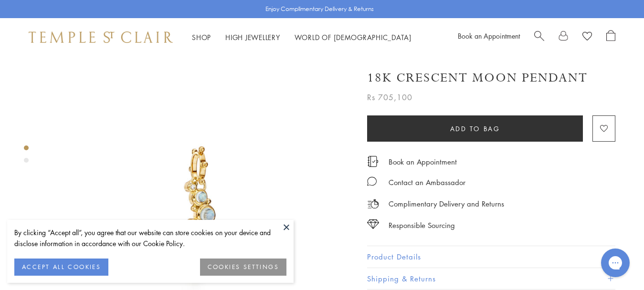  Describe the element at coordinates (319, 9) in the screenshot. I see `p: Enjoy Complimentary Delivery & Returns` at that location.